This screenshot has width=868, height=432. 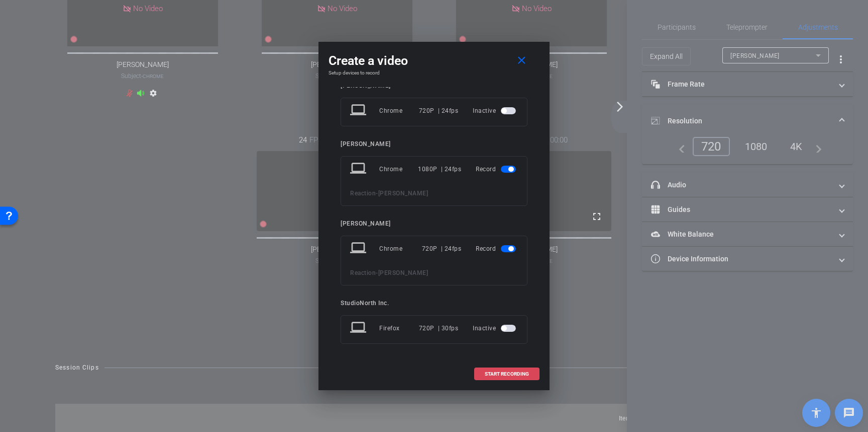 What do you see at coordinates (399, 328) in the screenshot?
I see `div: Firefox` at bounding box center [399, 328].